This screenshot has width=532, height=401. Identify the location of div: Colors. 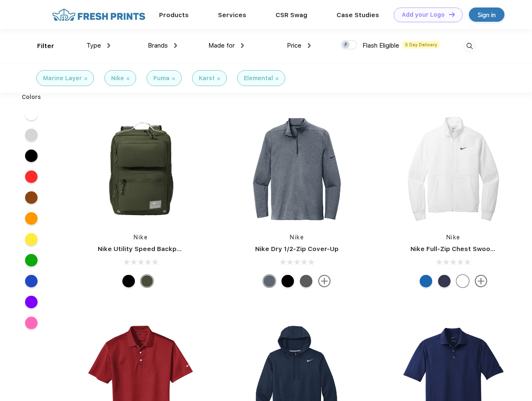
(31, 97).